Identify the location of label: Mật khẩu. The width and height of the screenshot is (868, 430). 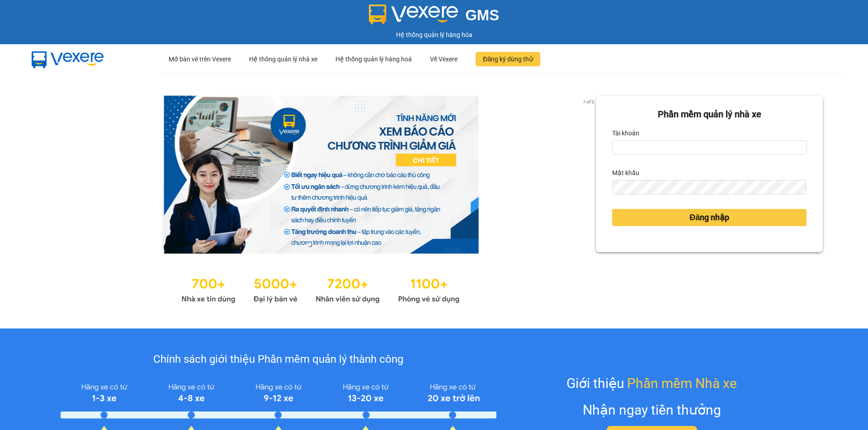
(626, 173).